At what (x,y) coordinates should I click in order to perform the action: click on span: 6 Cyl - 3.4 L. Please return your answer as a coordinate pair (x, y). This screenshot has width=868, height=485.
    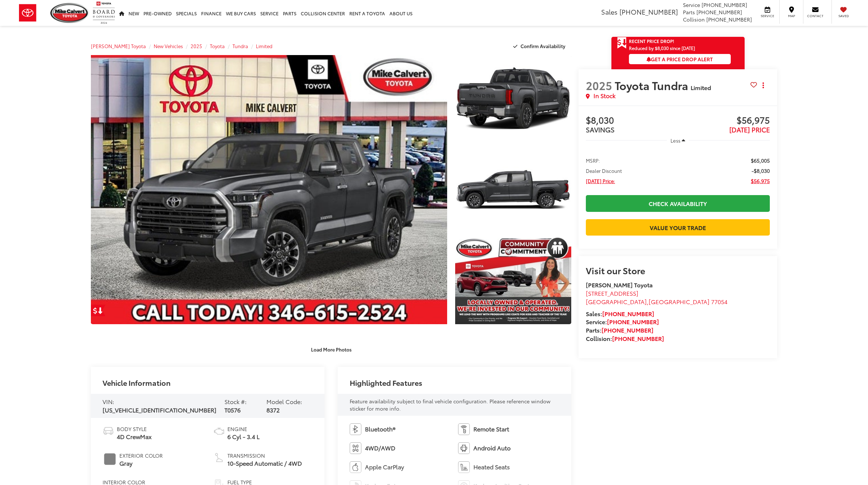
    Looking at the image, I should click on (243, 437).